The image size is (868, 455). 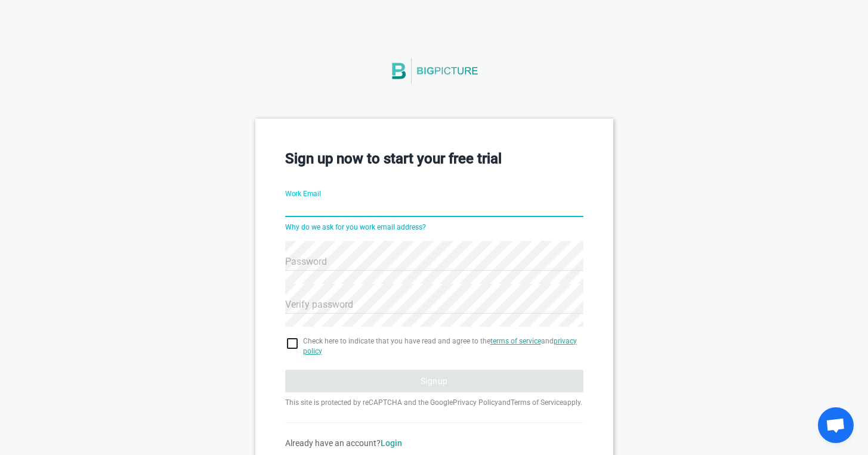 I want to click on h3: Sign up now to start your free trial, so click(x=434, y=159).